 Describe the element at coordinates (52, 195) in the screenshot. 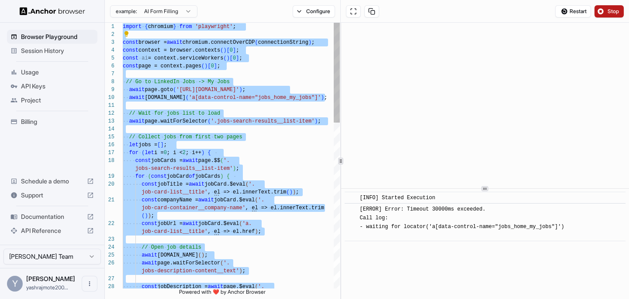

I see `span: Support` at that location.